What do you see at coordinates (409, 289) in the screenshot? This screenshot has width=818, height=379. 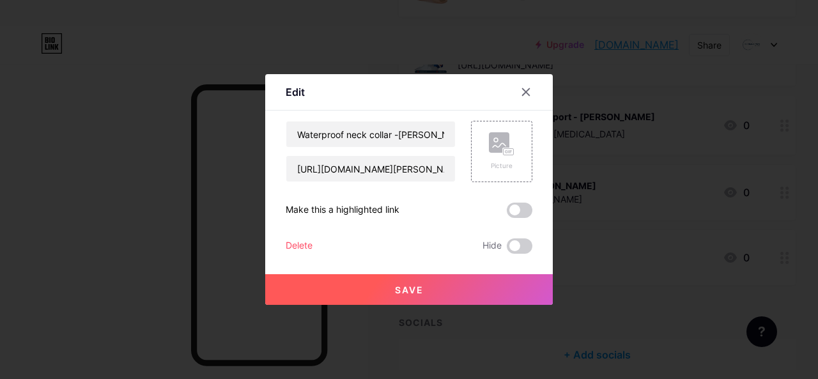 I see `span: Save` at bounding box center [409, 289].